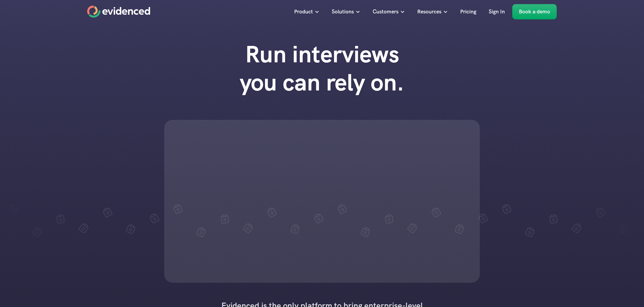 This screenshot has height=307, width=644. Describe the element at coordinates (119, 12) in the screenshot. I see `a: Home` at that location.